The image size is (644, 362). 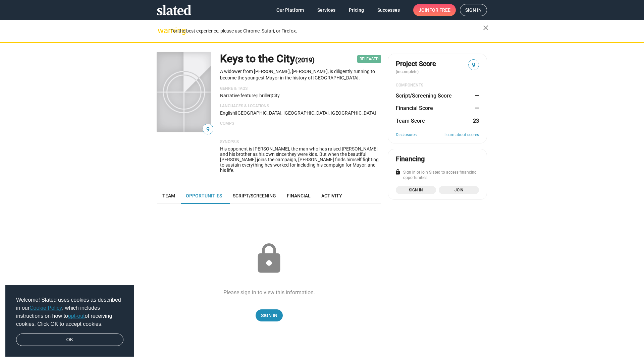 I want to click on div: For the best experience, please use Chrome, Safari, or Firefox., so click(x=327, y=31).